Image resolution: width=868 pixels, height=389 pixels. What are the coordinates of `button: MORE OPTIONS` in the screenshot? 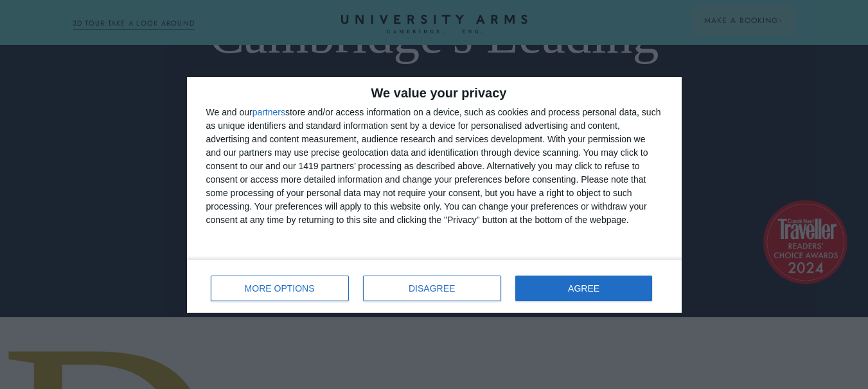 It's located at (280, 288).